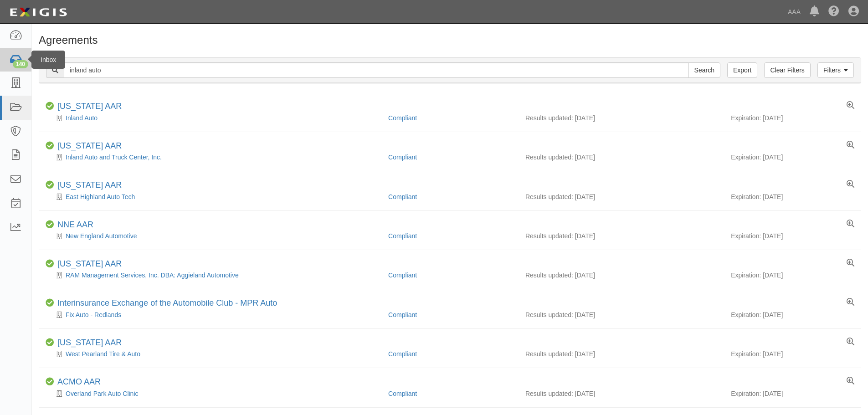  Describe the element at coordinates (167, 303) in the screenshot. I see `a: Interinsurance Exchange of the Automobile Club - MPR Auto` at that location.